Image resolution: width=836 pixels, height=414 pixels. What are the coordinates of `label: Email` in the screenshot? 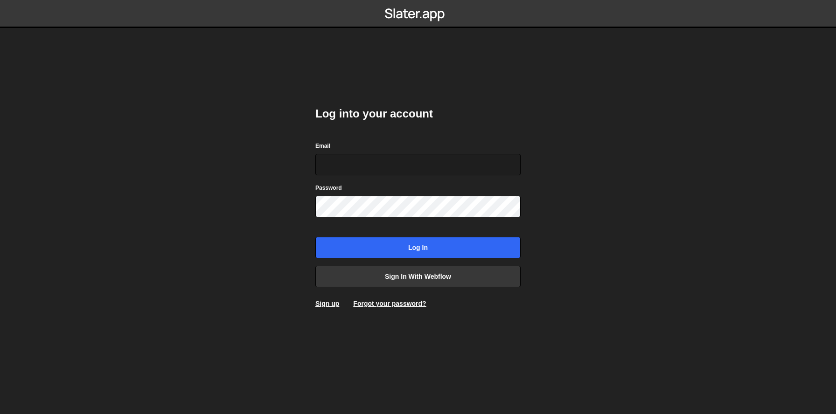 It's located at (323, 146).